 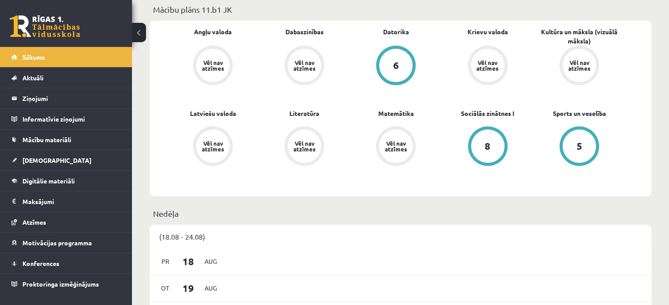 I want to click on legend: Ziņojumi, so click(x=72, y=98).